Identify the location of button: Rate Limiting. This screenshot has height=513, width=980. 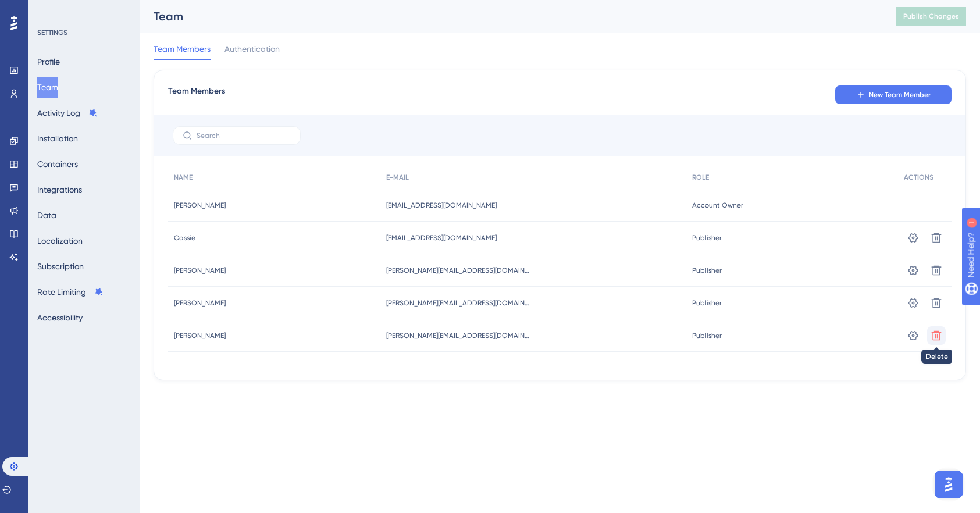
(70, 292).